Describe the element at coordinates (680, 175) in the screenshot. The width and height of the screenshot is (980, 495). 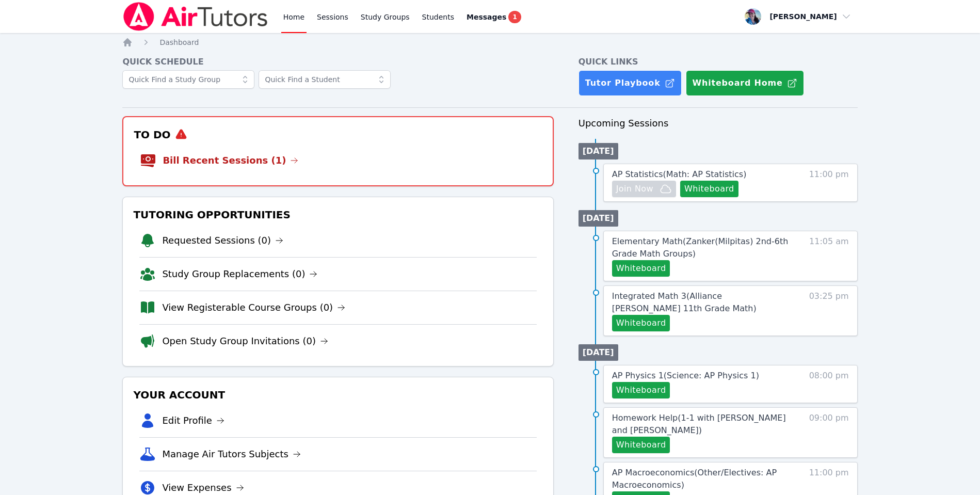
I see `span: AP Statistics ( Math: AP Statistics )` at that location.